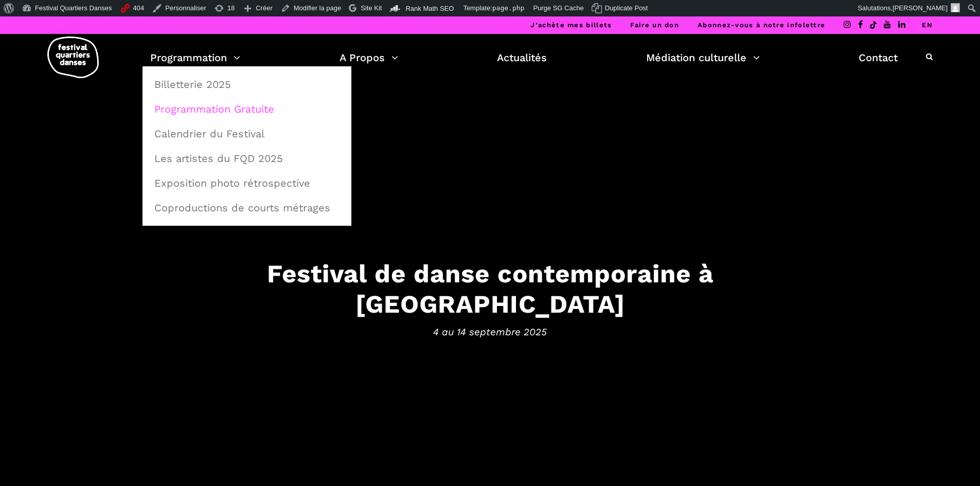  Describe the element at coordinates (761, 25) in the screenshot. I see `a: Abonnez-vous à notre infolettre` at that location.